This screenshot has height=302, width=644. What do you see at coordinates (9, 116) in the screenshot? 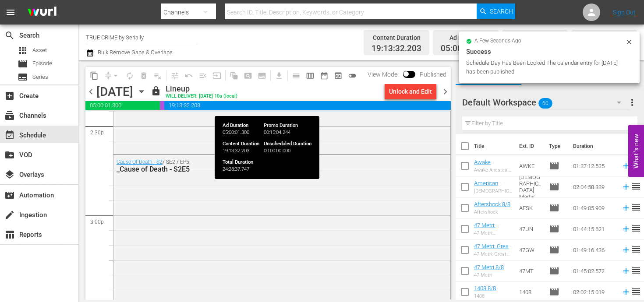
I see `span: Channels` at bounding box center [9, 116].